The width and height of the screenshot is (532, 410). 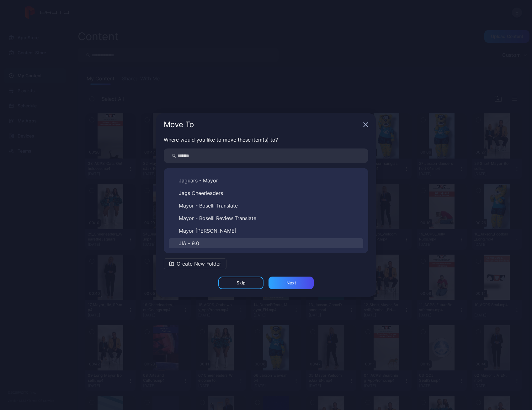 What do you see at coordinates (208, 206) in the screenshot?
I see `span: Mayor - Boselli Translate` at bounding box center [208, 206].